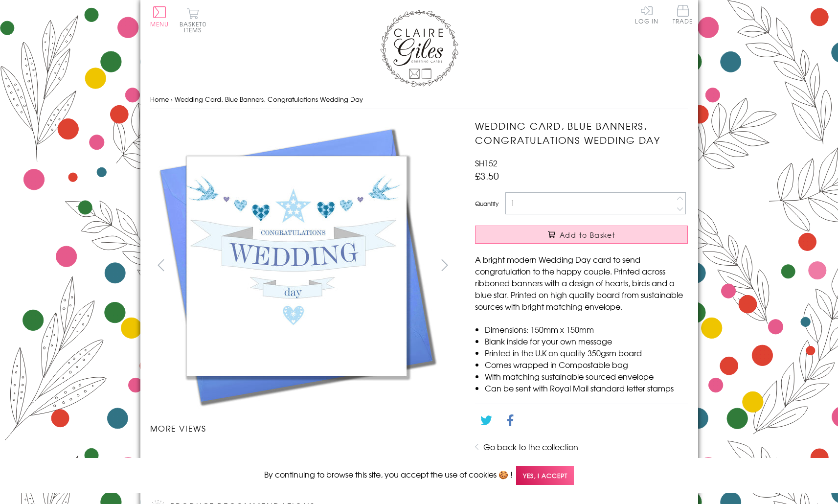 The height and width of the screenshot is (504, 838). I want to click on li: Printed in the U.K on quality 350gsm board, so click(586, 353).